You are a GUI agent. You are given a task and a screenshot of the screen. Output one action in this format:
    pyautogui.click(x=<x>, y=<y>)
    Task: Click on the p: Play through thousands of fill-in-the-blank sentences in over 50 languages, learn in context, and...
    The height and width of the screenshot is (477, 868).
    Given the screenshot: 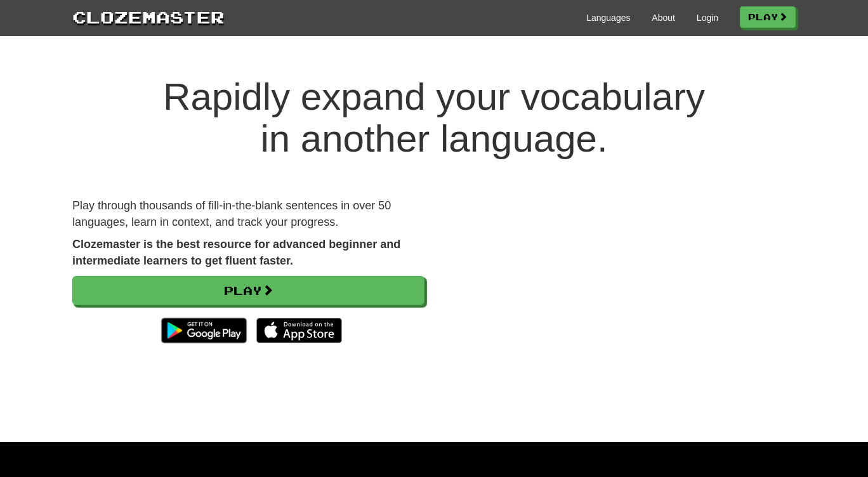 What is the action you would take?
    pyautogui.click(x=248, y=214)
    